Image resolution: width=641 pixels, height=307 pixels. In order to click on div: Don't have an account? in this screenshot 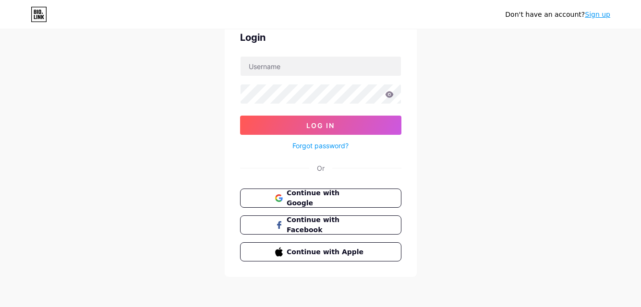, I will do `click(557, 14)`.